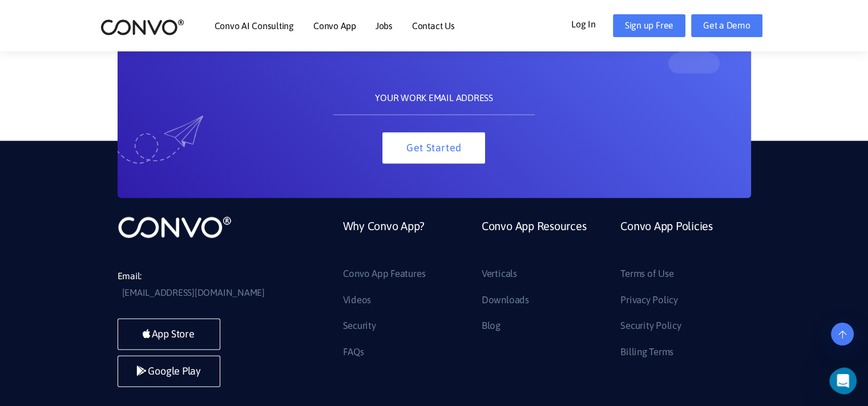 Image resolution: width=868 pixels, height=406 pixels. What do you see at coordinates (533, 239) in the screenshot?
I see `a: Convo App Resources` at bounding box center [533, 239].